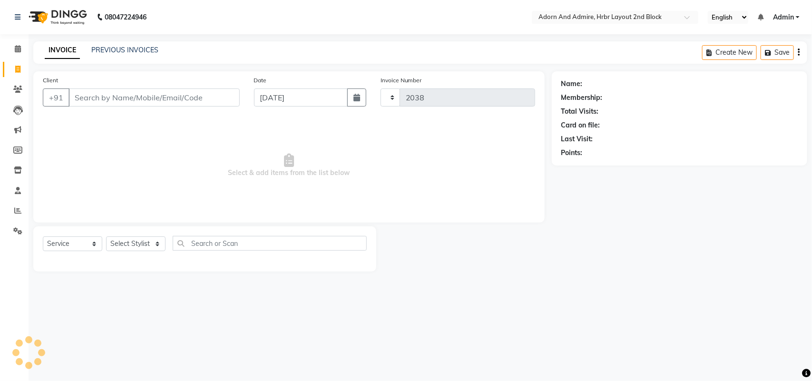 The image size is (812, 381). What do you see at coordinates (62, 50) in the screenshot?
I see `a: INVOICE` at bounding box center [62, 50].